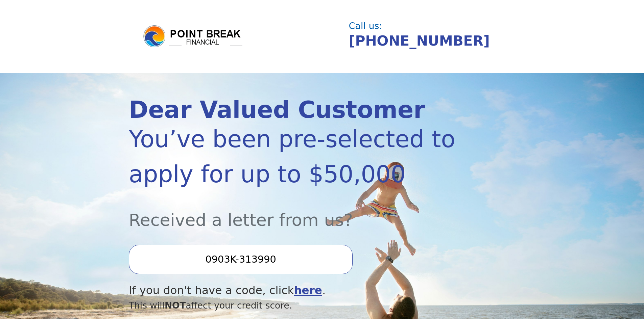 This screenshot has height=319, width=644. What do you see at coordinates (429, 26) in the screenshot?
I see `div: Call us:` at bounding box center [429, 26].